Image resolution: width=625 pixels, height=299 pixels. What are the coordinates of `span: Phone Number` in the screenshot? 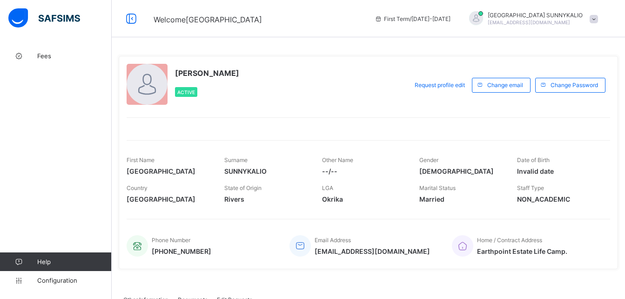 It's located at (171, 240).